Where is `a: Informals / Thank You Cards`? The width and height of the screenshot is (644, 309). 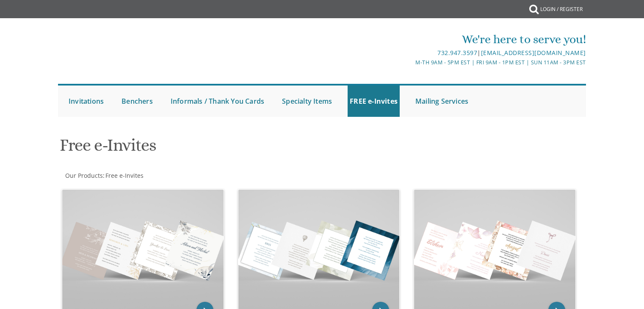
a: Informals / Thank You Cards is located at coordinates (217, 101).